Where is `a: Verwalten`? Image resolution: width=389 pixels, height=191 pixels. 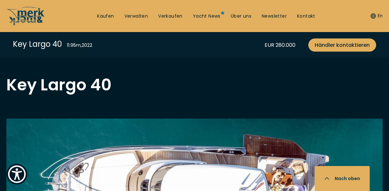
a: Verwalten is located at coordinates (136, 16).